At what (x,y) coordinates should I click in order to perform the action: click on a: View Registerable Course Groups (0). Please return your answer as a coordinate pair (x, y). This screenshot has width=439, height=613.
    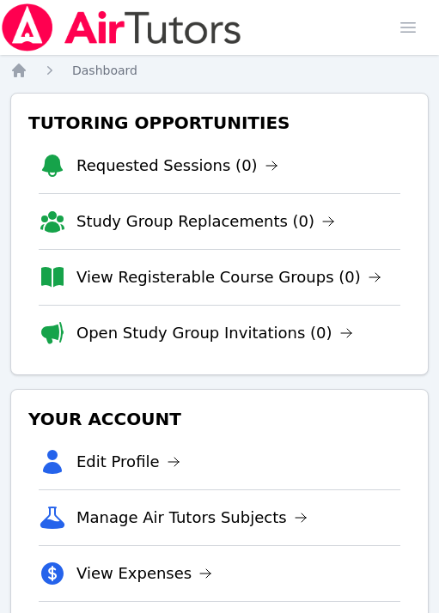
    Looking at the image, I should click on (228, 277).